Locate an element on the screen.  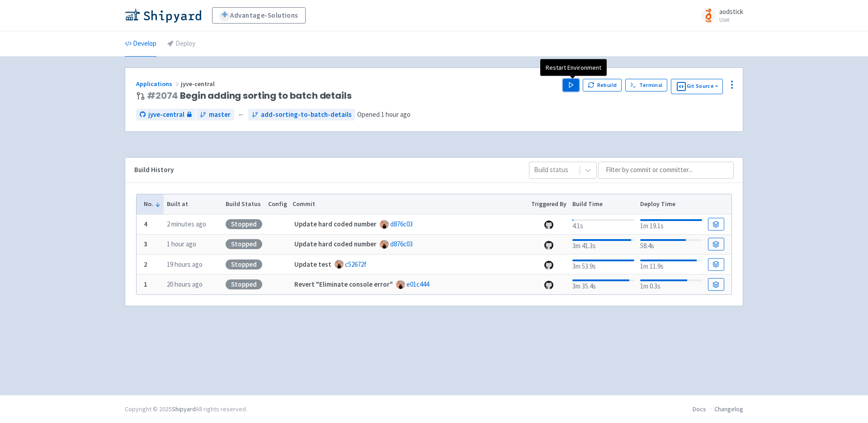
small: User is located at coordinates (731, 20).